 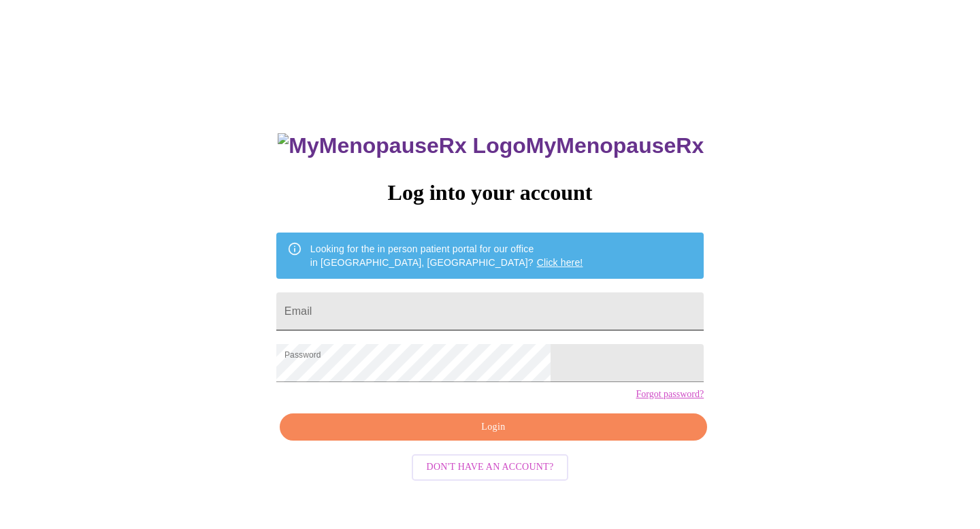 I want to click on h3: Log into your account, so click(x=490, y=192).